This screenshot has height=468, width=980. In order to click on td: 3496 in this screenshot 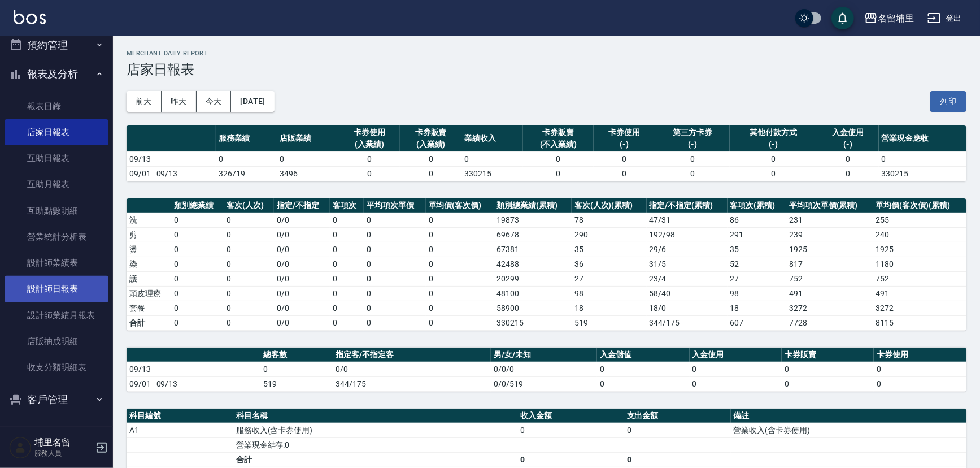, I will do `click(308, 173)`.